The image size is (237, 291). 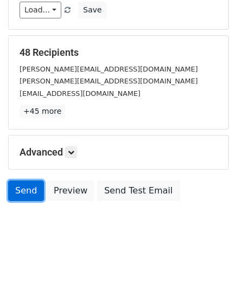 I want to click on div: Chat Widget, so click(x=210, y=265).